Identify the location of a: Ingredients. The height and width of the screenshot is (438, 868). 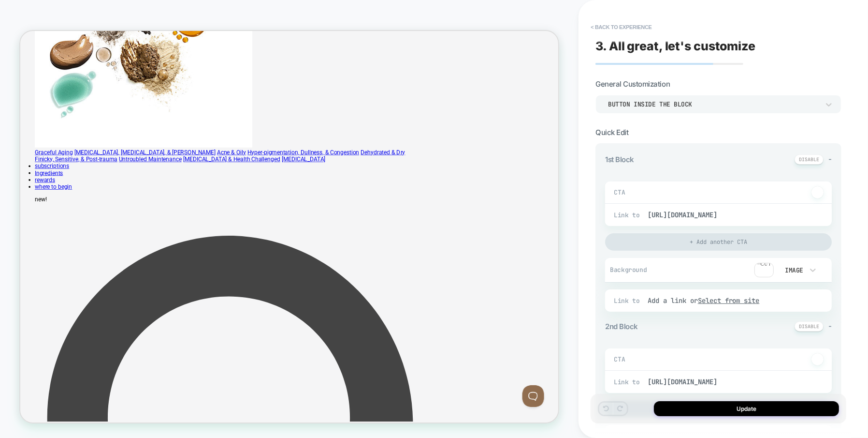
(38, 189).